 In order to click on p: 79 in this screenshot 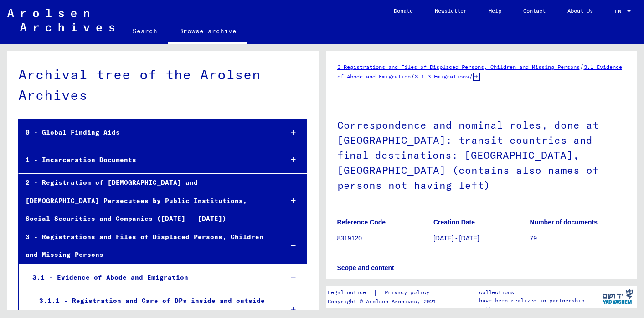, I will do `click(578, 238)`.